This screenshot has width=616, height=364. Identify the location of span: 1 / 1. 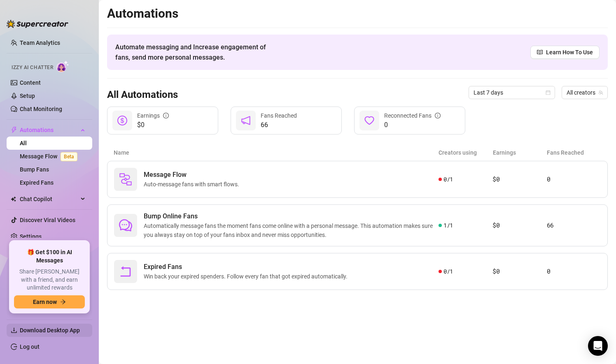
(447, 226).